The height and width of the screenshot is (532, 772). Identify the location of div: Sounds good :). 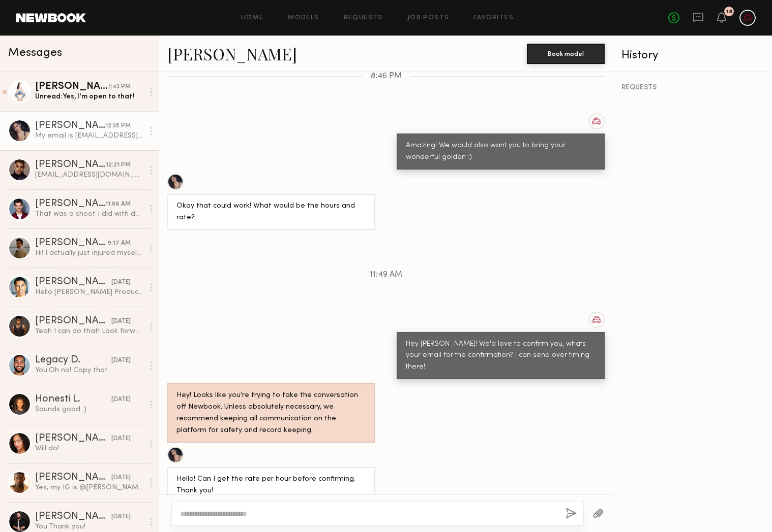
(89, 409).